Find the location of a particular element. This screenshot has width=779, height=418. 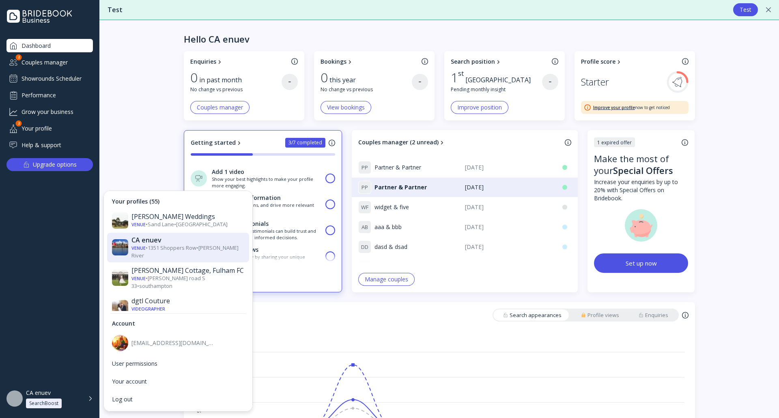

div: W F is located at coordinates (365, 207).